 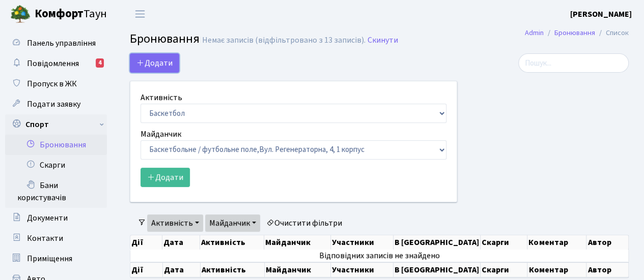 I want to click on a: Панель управління, so click(x=56, y=44).